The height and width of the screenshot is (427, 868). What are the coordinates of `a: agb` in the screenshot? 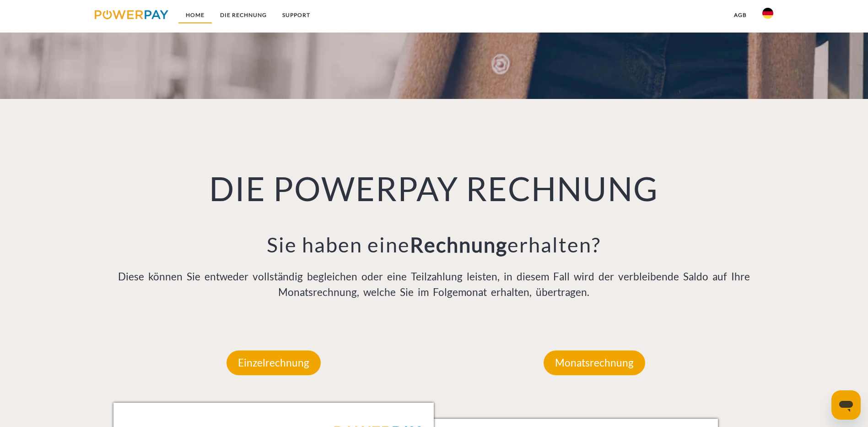 It's located at (740, 15).